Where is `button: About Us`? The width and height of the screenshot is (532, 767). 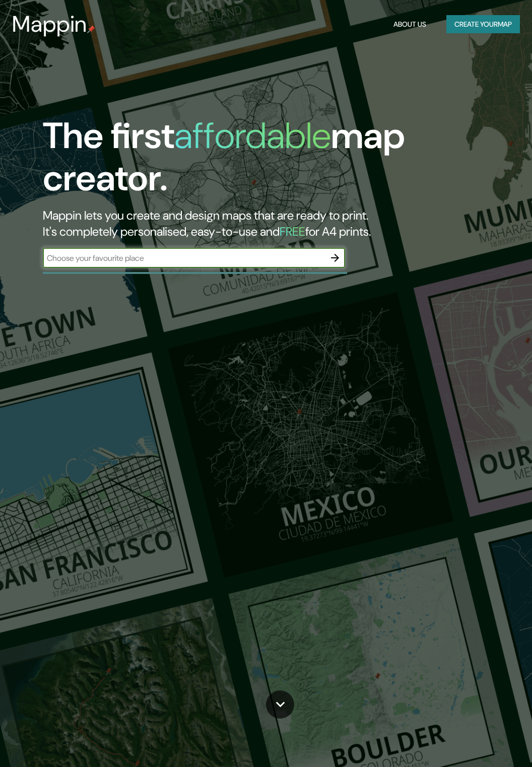 button: About Us is located at coordinates (409, 24).